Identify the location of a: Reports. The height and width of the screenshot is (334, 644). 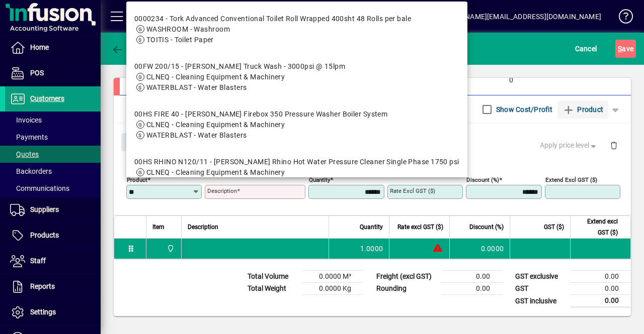
(53, 287).